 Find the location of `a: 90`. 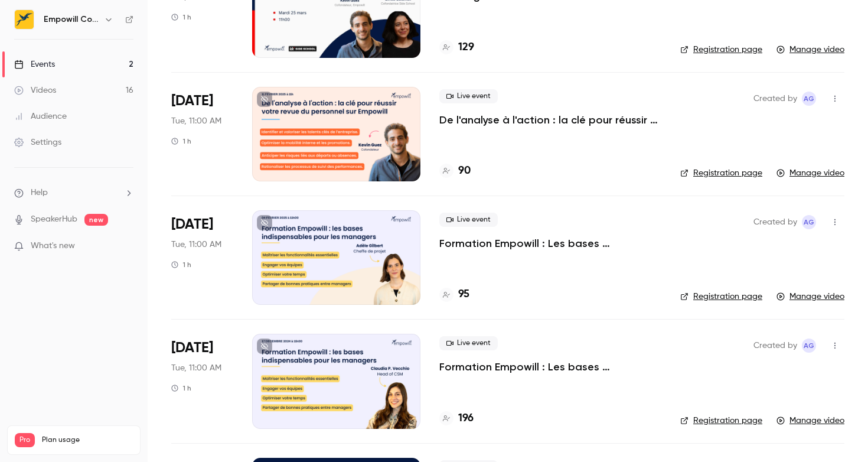

a: 90 is located at coordinates (455, 171).